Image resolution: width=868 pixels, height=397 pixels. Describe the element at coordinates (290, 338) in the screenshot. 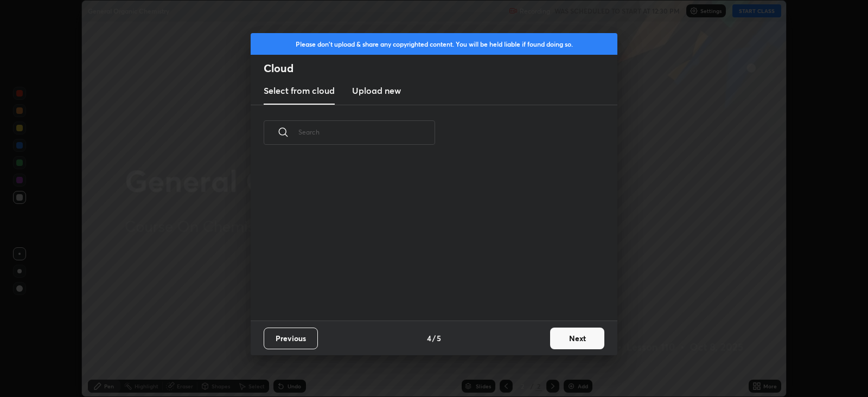

I see `button: Previous` at that location.